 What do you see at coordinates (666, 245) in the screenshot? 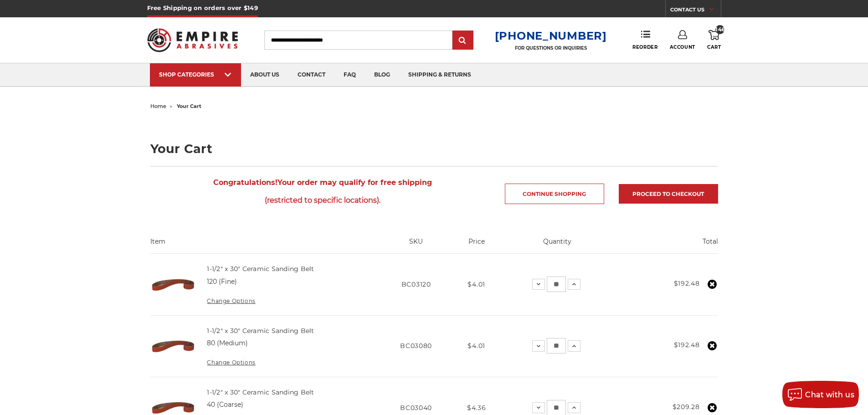
I see `th: Total` at bounding box center [666, 245].